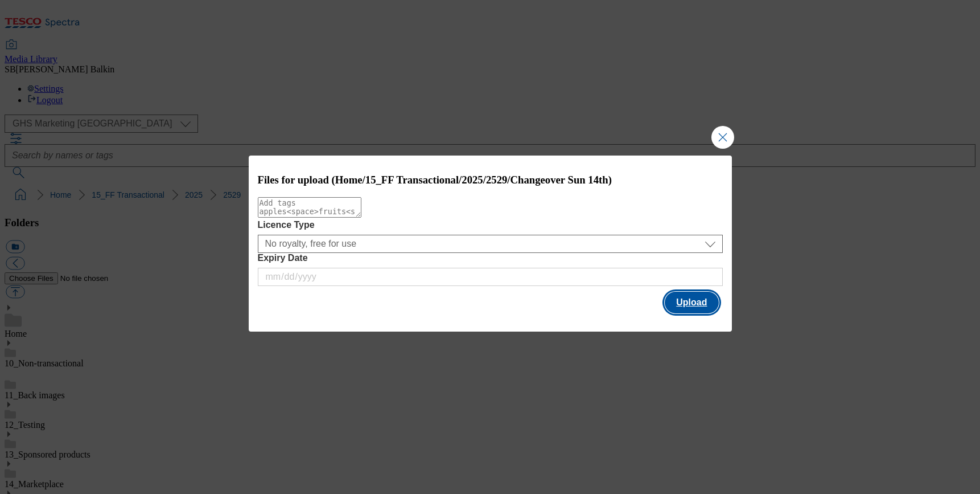 Image resolution: width=980 pixels, height=494 pixels. What do you see at coordinates (490, 243) in the screenshot?
I see `div: Modal` at bounding box center [490, 243].